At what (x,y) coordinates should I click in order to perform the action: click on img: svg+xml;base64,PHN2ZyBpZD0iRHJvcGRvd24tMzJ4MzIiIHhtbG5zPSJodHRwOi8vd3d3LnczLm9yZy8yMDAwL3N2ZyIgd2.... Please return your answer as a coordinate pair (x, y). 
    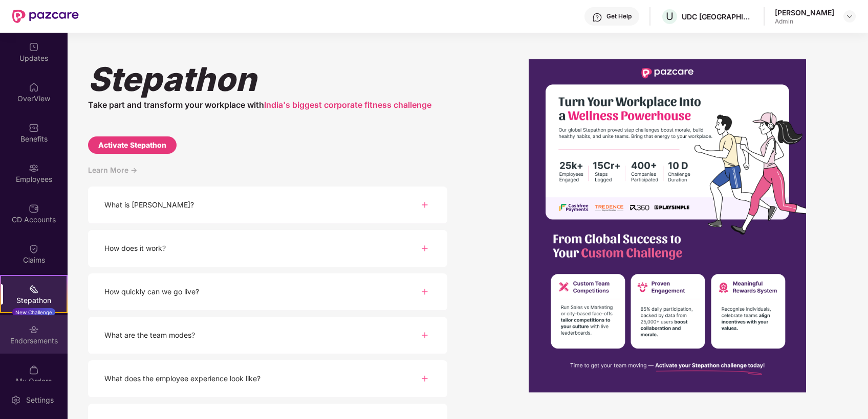
    Looking at the image, I should click on (849, 16).